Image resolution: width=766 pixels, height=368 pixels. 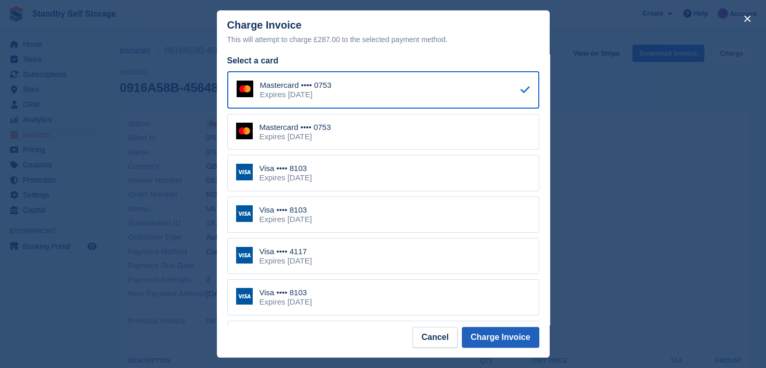 I want to click on div: This will attempt to charge £287.00 to the selected payment method., so click(x=383, y=40).